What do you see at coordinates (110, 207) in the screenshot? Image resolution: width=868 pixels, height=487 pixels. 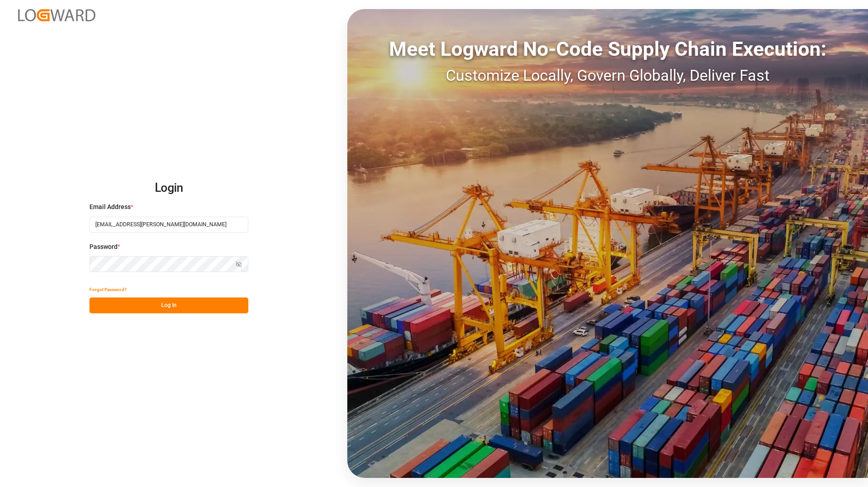 I see `span: Email Address` at bounding box center [110, 207].